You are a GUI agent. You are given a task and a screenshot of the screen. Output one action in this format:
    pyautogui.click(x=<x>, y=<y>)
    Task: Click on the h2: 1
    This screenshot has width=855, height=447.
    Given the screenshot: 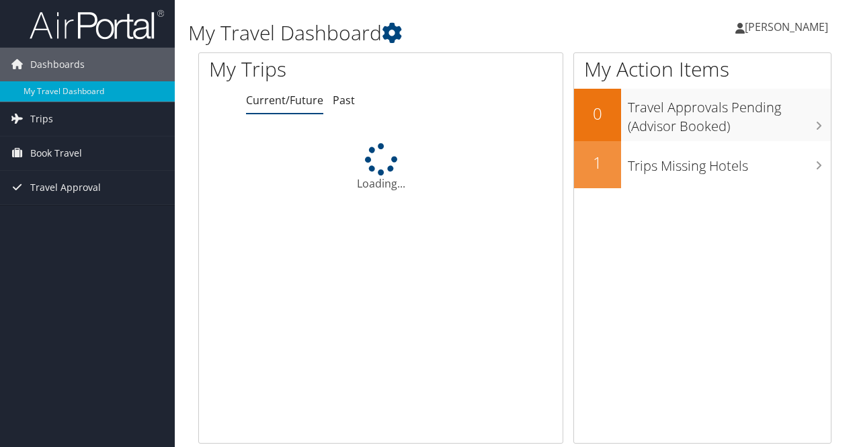 What is the action you would take?
    pyautogui.click(x=598, y=163)
    